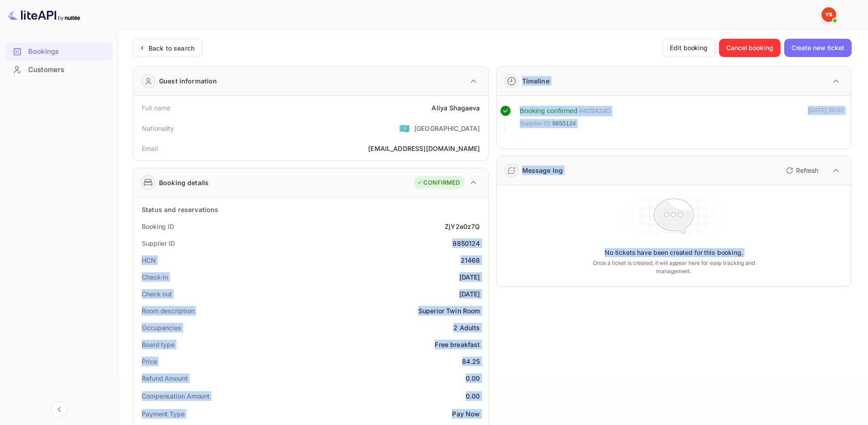  What do you see at coordinates (155, 277) in the screenshot?
I see `div: Check-in` at bounding box center [155, 277].